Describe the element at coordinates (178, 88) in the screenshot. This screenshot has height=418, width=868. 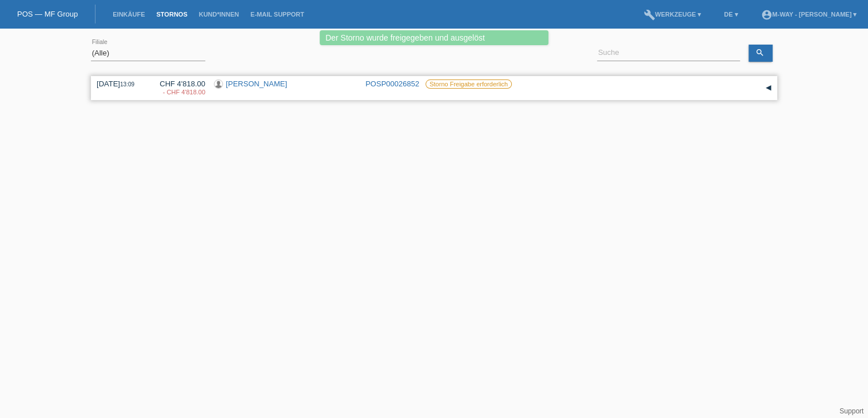
I see `div: CHF 4'818.00` at that location.